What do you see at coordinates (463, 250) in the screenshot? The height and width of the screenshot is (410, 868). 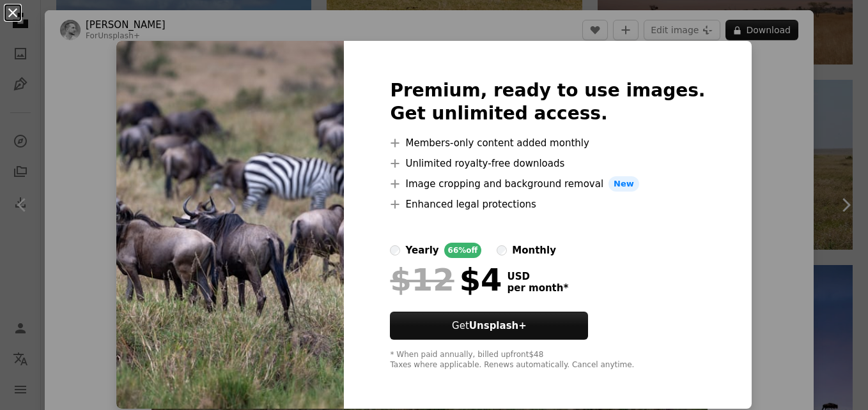 I see `div: 66% off` at bounding box center [463, 250].